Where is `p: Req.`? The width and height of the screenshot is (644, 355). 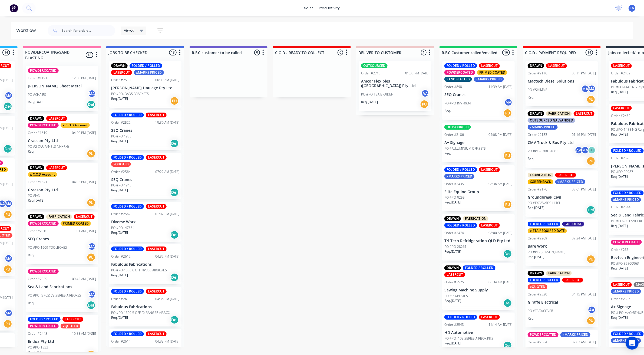
p: Req. is located at coordinates (31, 303).